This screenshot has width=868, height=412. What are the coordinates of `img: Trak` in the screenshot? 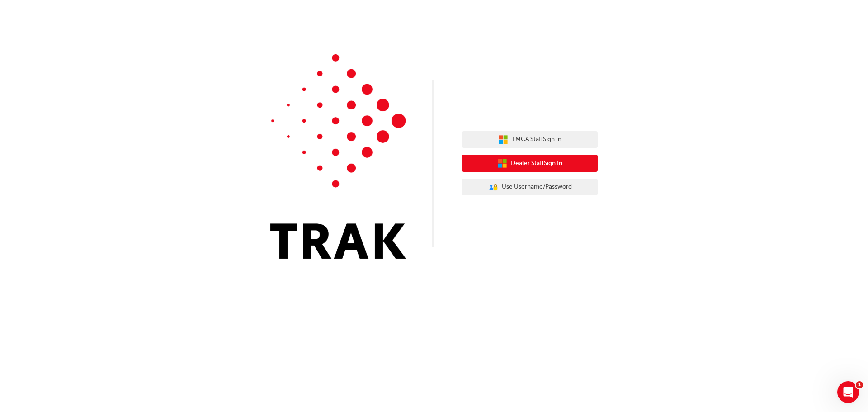 It's located at (338, 157).